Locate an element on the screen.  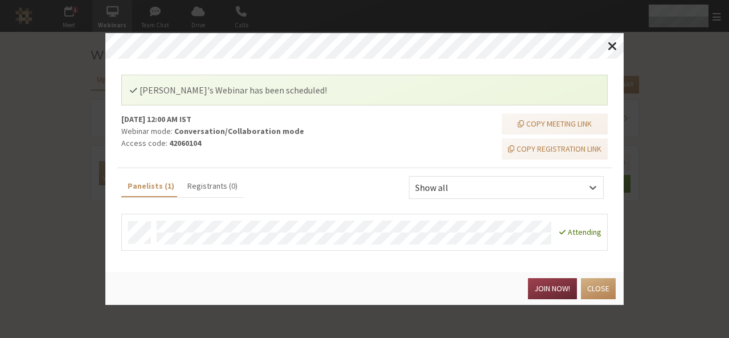
strong: 42060104 is located at coordinates (185, 143).